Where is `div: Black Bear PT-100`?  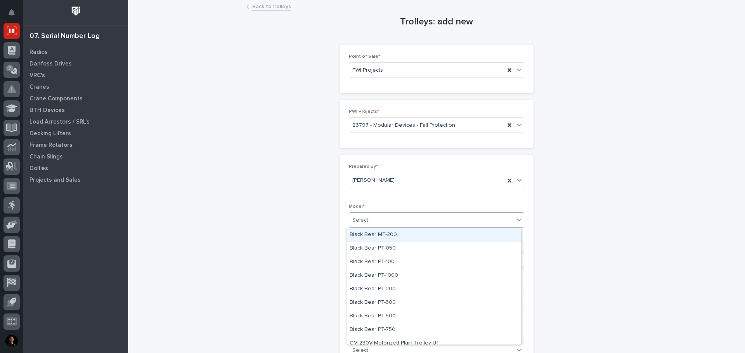 div: Black Bear PT-100 is located at coordinates (434, 262).